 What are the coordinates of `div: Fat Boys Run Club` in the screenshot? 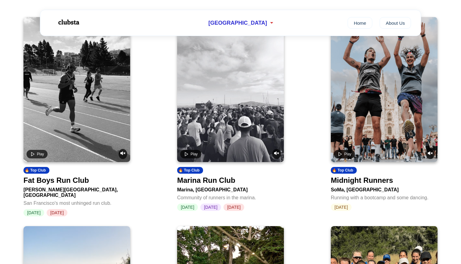 It's located at (56, 180).